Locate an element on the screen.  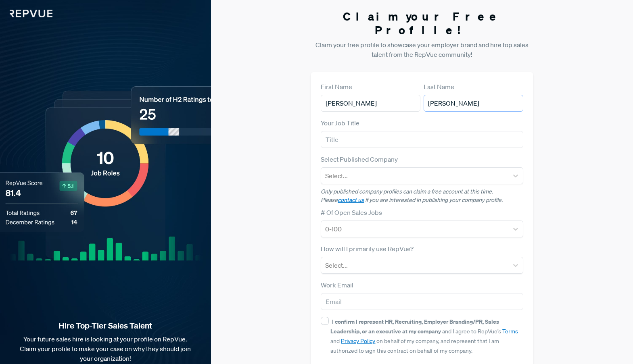
strong: Hire Top-Tier Sales Talent is located at coordinates (105, 325).